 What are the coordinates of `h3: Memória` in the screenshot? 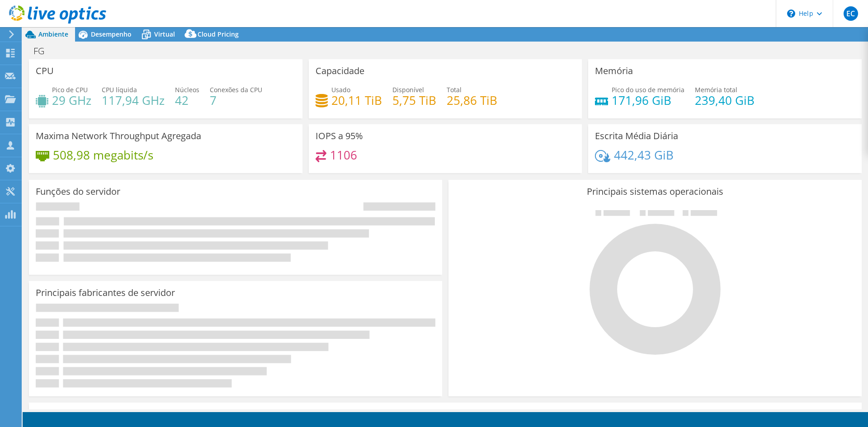 It's located at (614, 71).